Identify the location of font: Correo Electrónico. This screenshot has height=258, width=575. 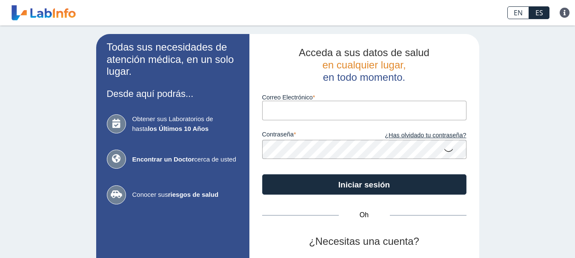
(287, 97).